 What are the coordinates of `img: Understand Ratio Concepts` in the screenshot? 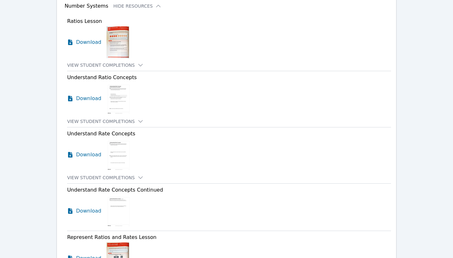 It's located at (119, 99).